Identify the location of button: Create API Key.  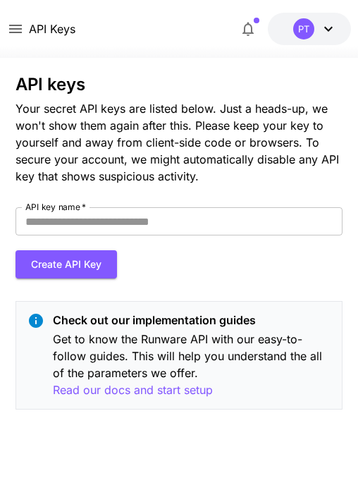
(66, 264).